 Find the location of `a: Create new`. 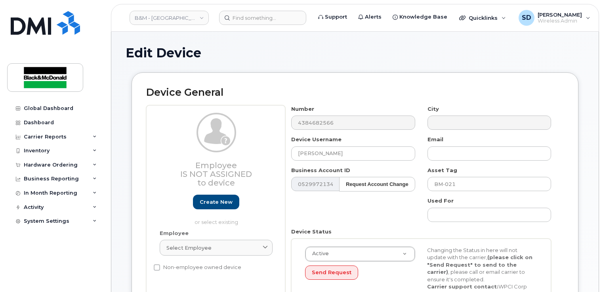

a: Create new is located at coordinates (216, 202).